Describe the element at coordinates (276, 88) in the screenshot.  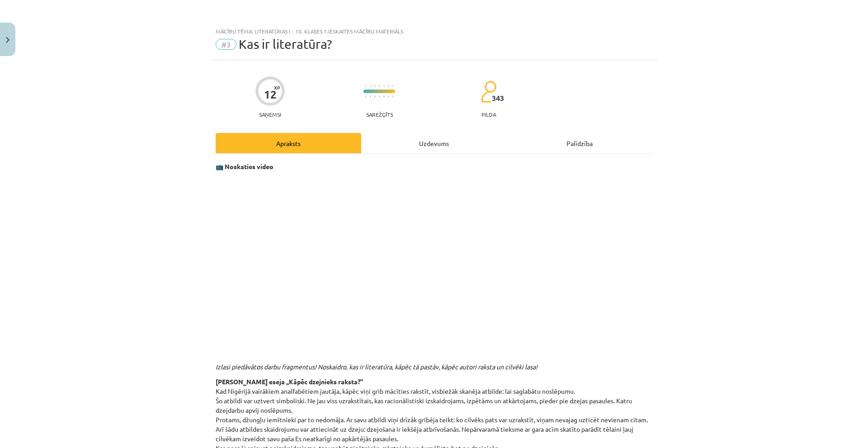
I see `span: XP` at that location.